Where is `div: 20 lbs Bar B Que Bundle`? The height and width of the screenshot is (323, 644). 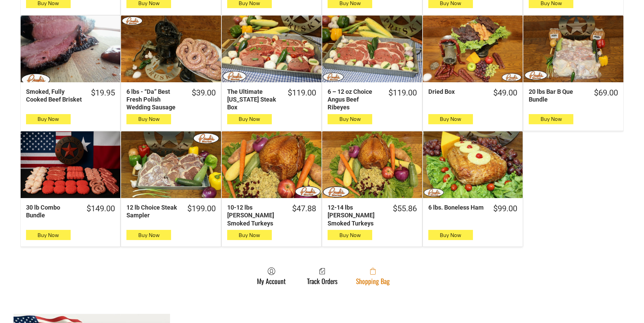
div: 20 lbs Bar B Que Bundle is located at coordinates (557, 96).